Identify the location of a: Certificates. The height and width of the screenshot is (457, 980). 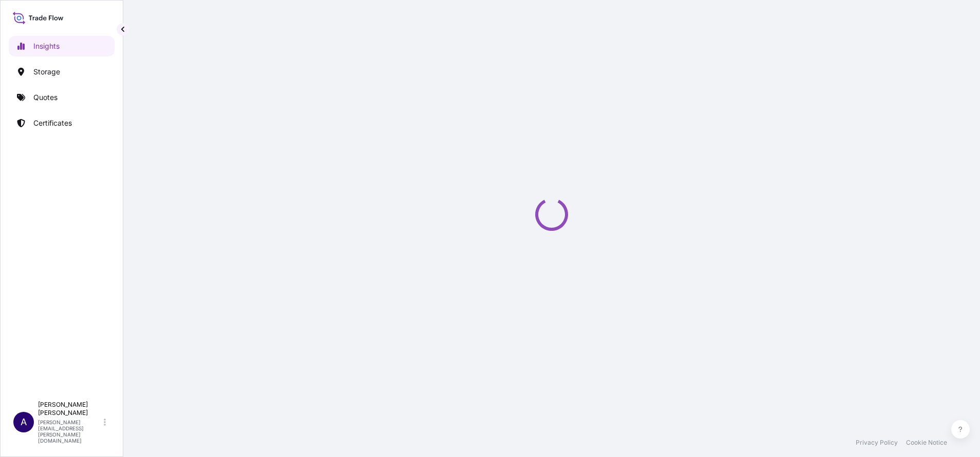
(62, 123).